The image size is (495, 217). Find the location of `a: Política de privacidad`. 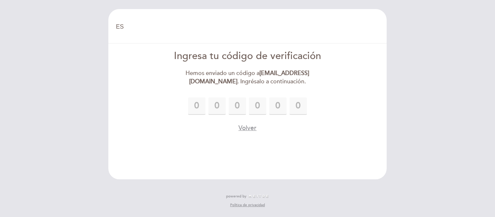

a: Política de privacidad is located at coordinates (248, 205).